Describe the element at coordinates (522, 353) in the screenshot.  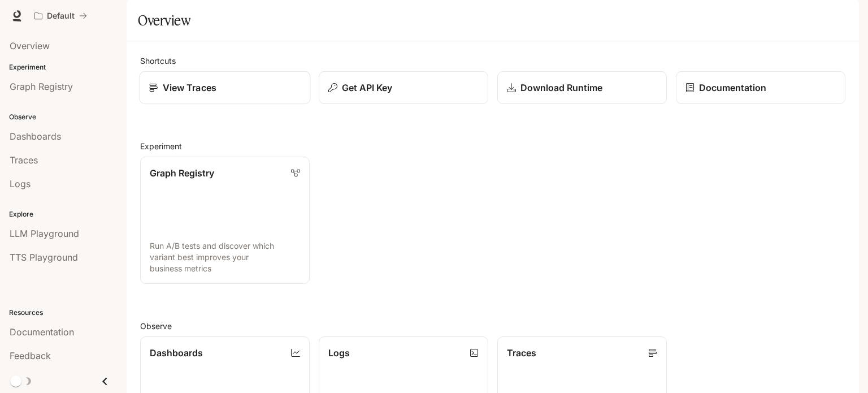
I see `p: Traces` at that location.